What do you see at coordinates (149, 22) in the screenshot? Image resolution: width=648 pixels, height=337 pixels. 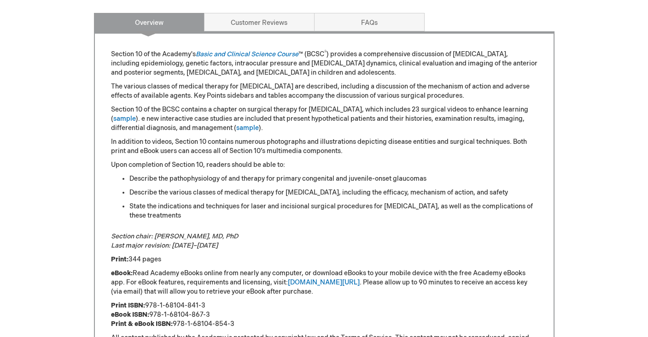 I see `a: Overview` at bounding box center [149, 22].